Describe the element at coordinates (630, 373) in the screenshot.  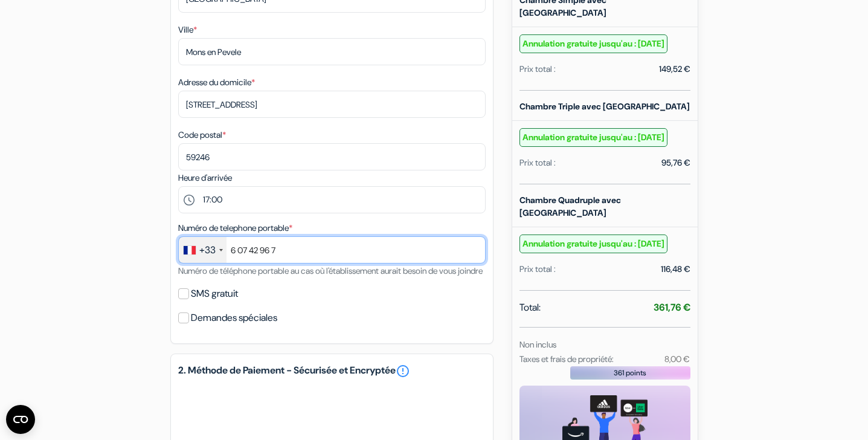
I see `span: 361 points` at that location.